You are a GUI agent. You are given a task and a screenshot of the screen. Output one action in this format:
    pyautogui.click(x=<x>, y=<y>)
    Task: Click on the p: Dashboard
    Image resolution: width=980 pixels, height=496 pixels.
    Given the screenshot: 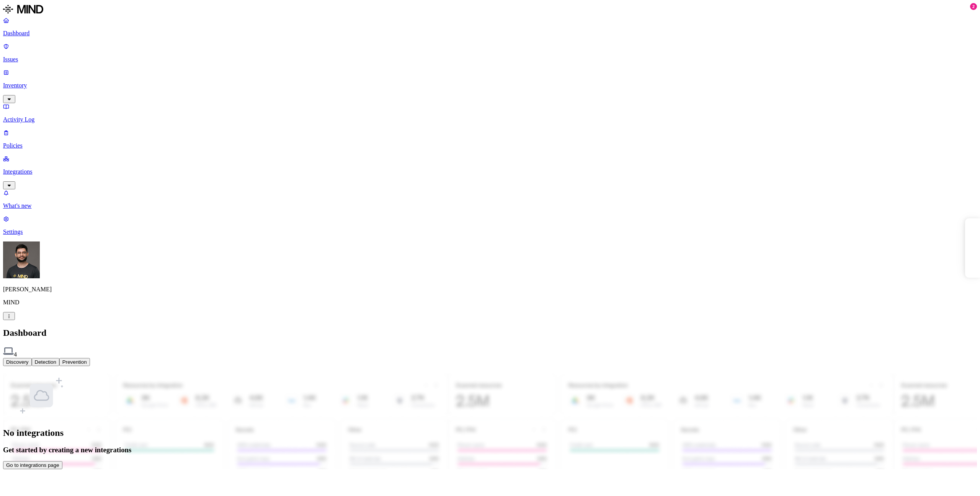 What is the action you would take?
    pyautogui.click(x=490, y=33)
    